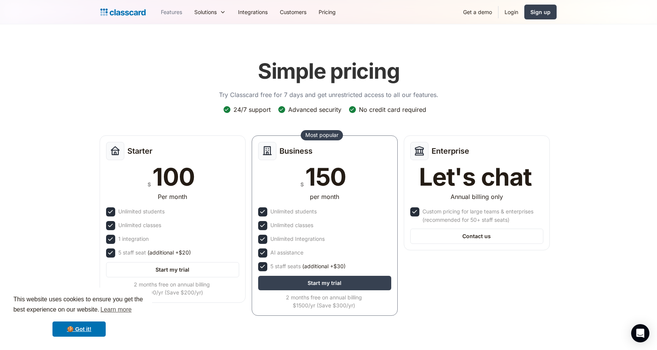 This screenshot has width=657, height=350. I want to click on a: learn more about cookies, so click(116, 309).